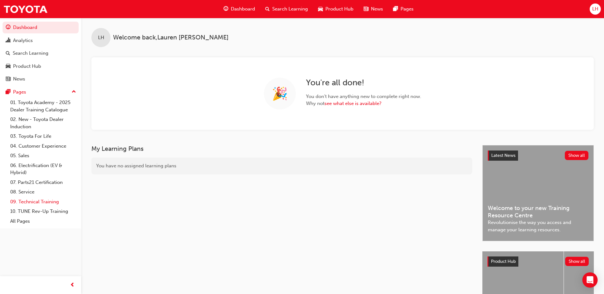 The image size is (604, 294). I want to click on a: News, so click(40, 79).